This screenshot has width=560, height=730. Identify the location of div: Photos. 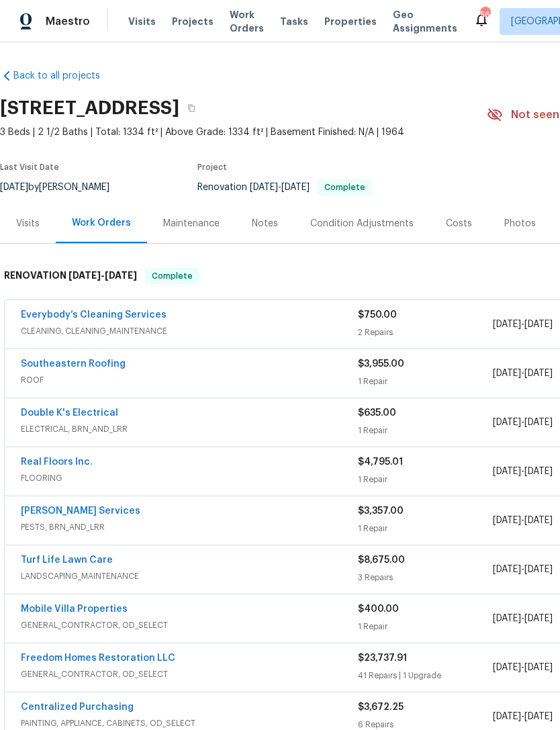
(520, 224).